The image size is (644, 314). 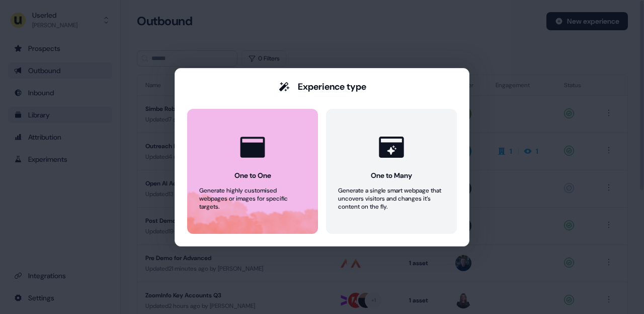 I want to click on div: One to Many, so click(x=392, y=176).